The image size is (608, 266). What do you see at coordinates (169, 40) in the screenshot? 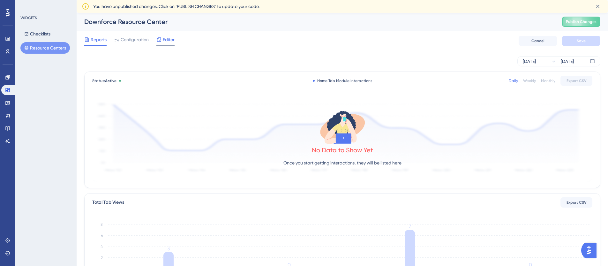
I see `span: Editor` at bounding box center [169, 40].